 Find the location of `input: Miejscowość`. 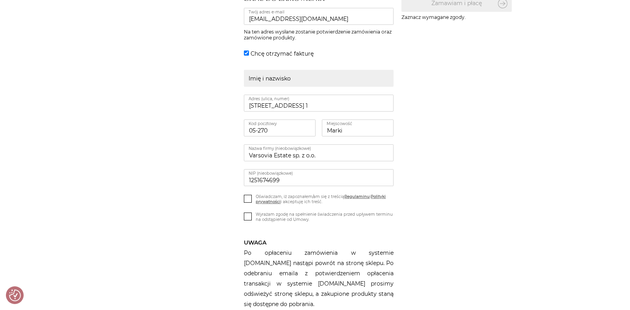

input: Miejscowość is located at coordinates (358, 128).